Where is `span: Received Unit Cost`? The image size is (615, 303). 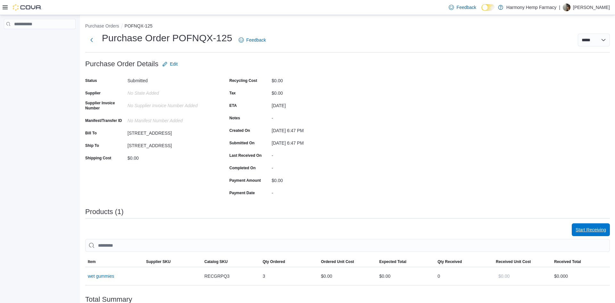 span: Received Unit Cost is located at coordinates (513, 262).